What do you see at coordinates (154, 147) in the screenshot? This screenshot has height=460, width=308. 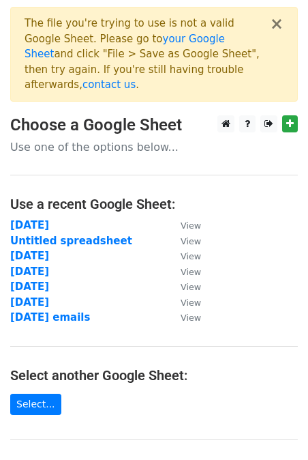 I see `p: Use one of the options below...` at bounding box center [154, 147].